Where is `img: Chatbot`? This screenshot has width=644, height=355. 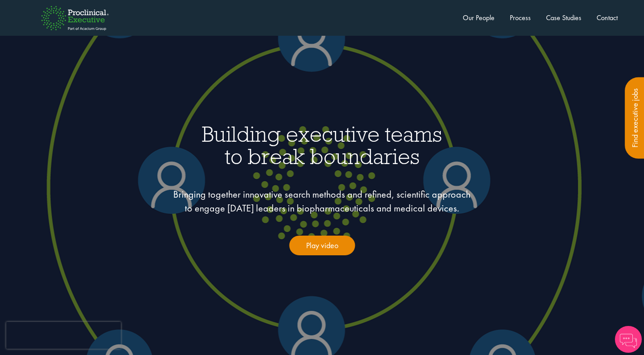 img: Chatbot is located at coordinates (628, 340).